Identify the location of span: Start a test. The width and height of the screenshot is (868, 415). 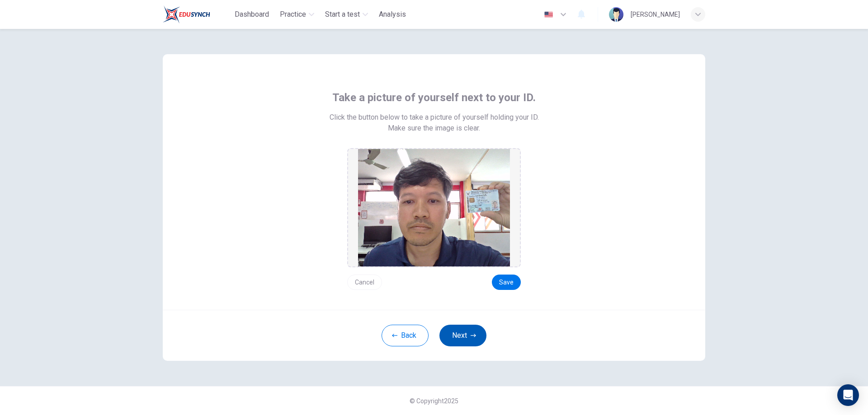
(342, 14).